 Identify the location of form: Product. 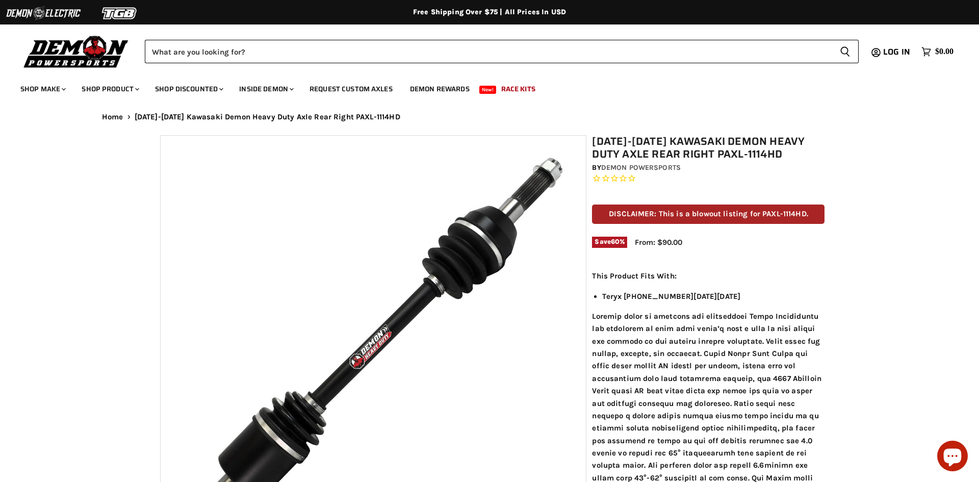
(502, 51).